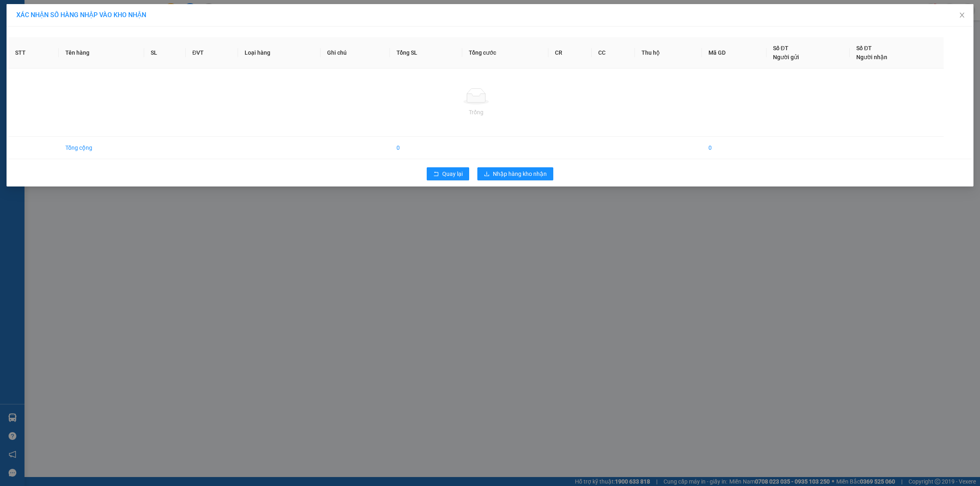  Describe the element at coordinates (448, 174) in the screenshot. I see `button: rollbackQuay lại` at that location.